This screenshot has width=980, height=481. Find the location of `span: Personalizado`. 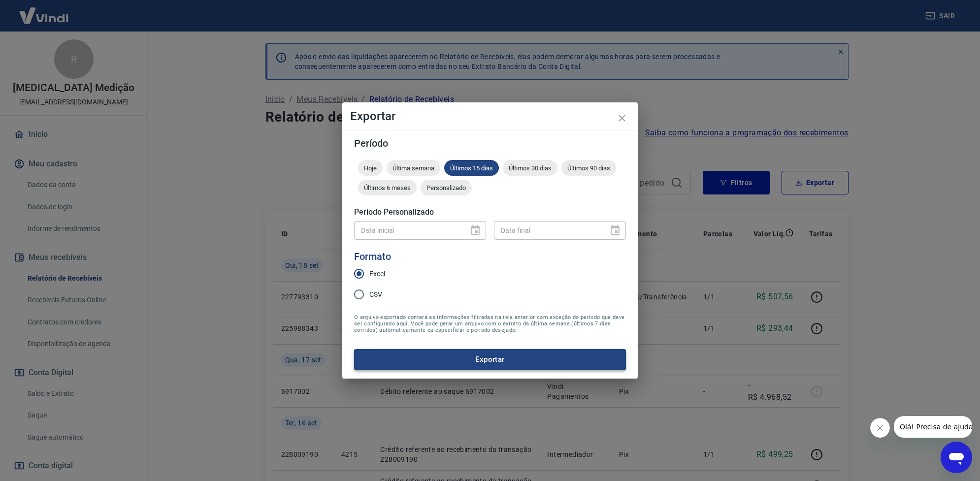

span: Personalizado is located at coordinates (447, 187).